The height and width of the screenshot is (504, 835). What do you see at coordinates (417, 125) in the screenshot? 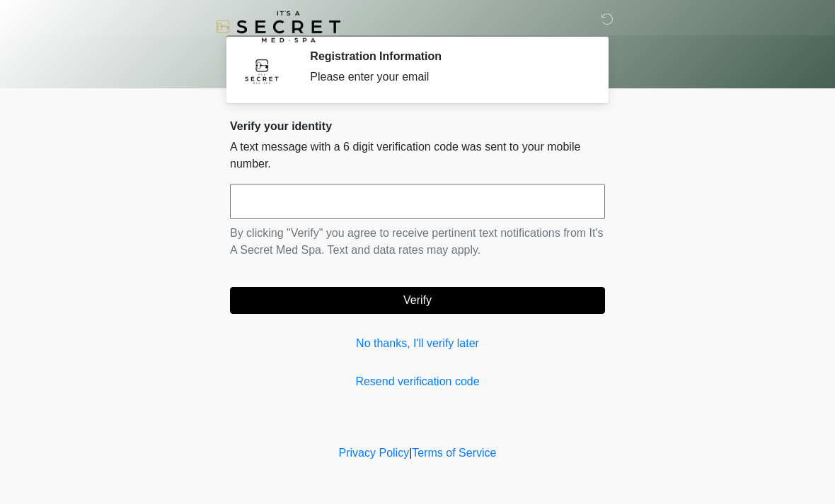
I see `h2: Verify your identity` at bounding box center [417, 125].